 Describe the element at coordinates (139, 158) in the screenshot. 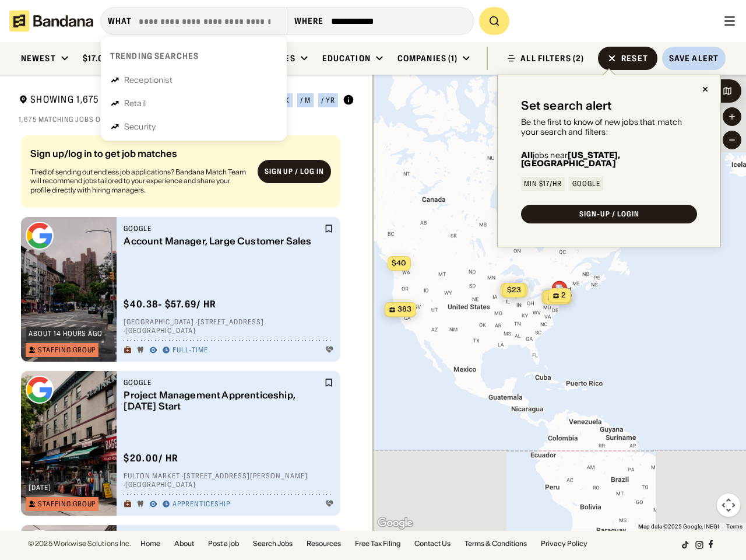

I see `div: Sign up/log in to get job matches` at that location.